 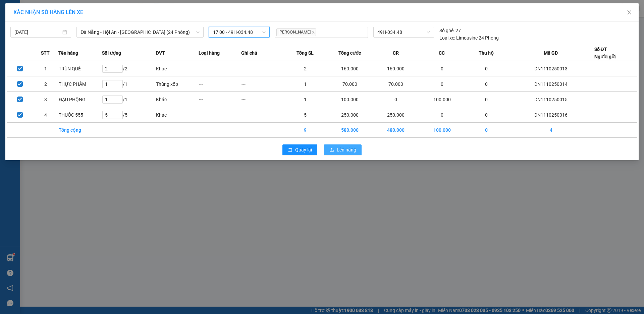 I want to click on td: / 5, so click(x=129, y=115).